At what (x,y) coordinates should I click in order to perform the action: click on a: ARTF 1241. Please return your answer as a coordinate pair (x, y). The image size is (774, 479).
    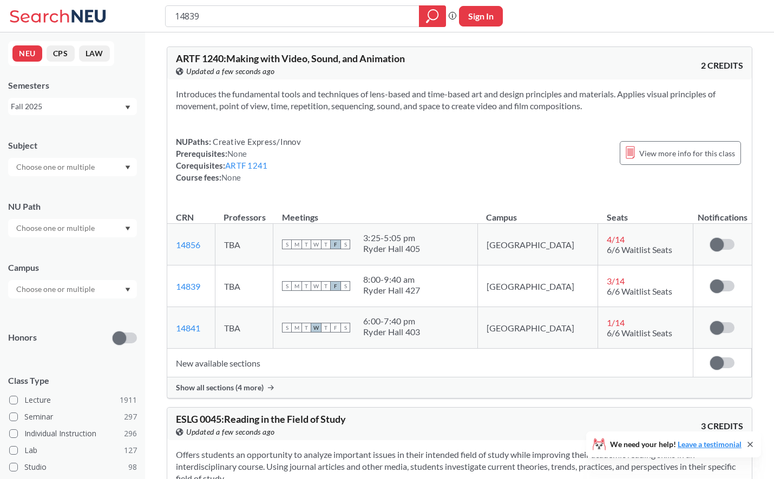
    Looking at the image, I should click on (246, 166).